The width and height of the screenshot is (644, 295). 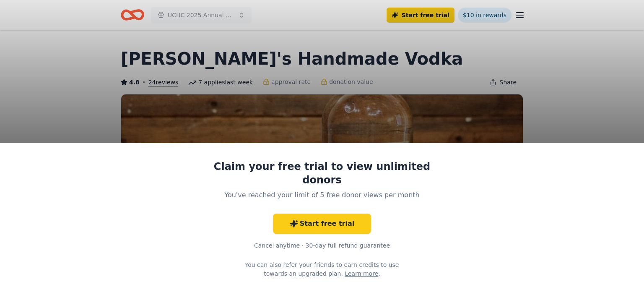 What do you see at coordinates (322, 173) in the screenshot?
I see `div: Claim your free trial to view unlimited donors` at bounding box center [322, 173].